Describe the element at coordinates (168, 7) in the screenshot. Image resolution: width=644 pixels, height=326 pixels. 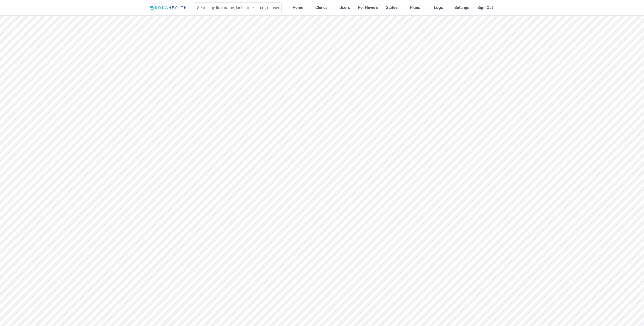
I see `img: Logo` at that location.